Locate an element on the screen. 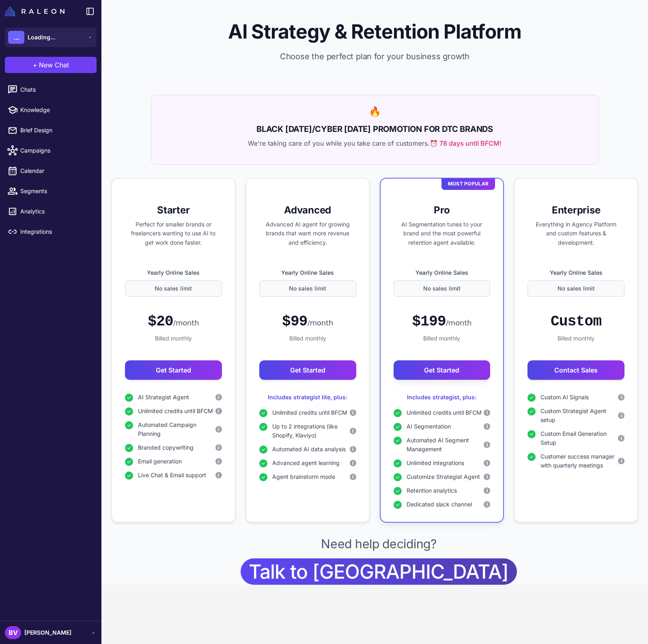 Image resolution: width=648 pixels, height=644 pixels. span: Customize Strategist Agent is located at coordinates (443, 477).